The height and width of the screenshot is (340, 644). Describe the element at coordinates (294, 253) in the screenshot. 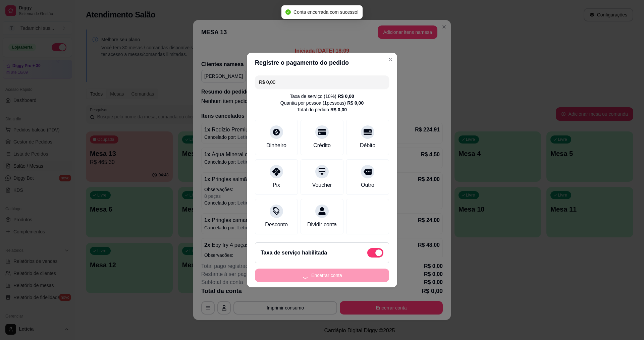

I see `h2: Taxa de serviço habilitada` at that location.